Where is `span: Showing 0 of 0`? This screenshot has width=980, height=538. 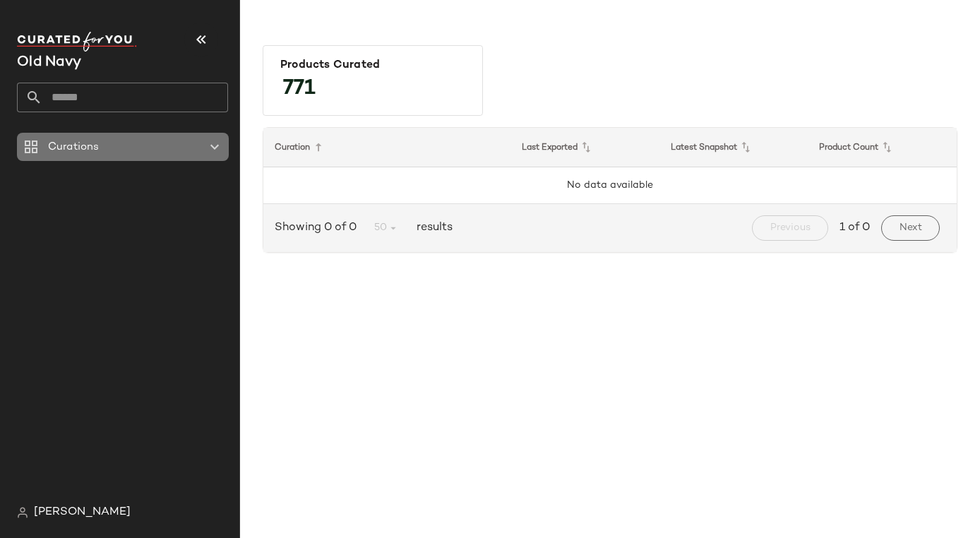
span: Showing 0 of 0 is located at coordinates (318, 228).